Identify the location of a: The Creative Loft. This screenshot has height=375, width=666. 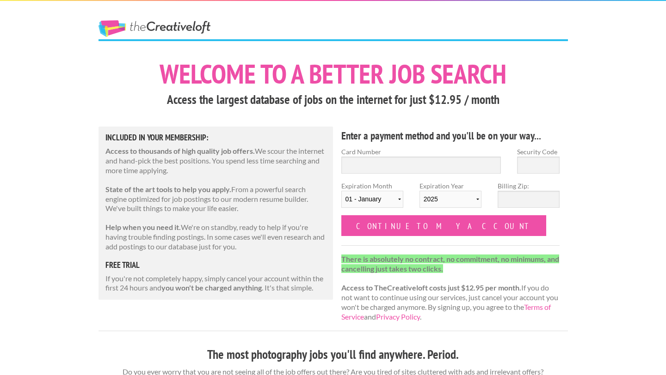
(154, 29).